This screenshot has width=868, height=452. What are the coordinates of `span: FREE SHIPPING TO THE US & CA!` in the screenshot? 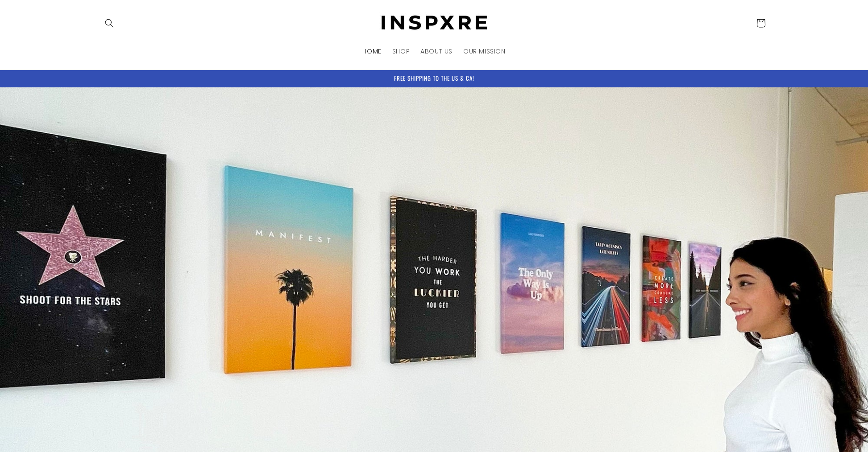 It's located at (434, 78).